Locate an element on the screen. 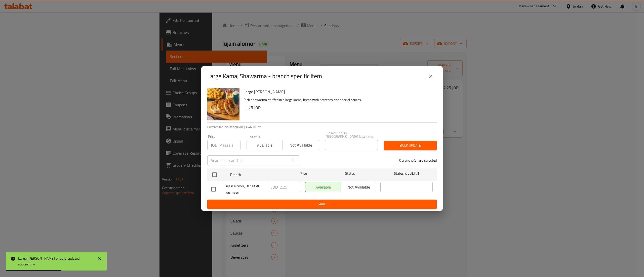 The height and width of the screenshot is (277, 644). img: Large Kamaj Shawarma is located at coordinates (223, 104).